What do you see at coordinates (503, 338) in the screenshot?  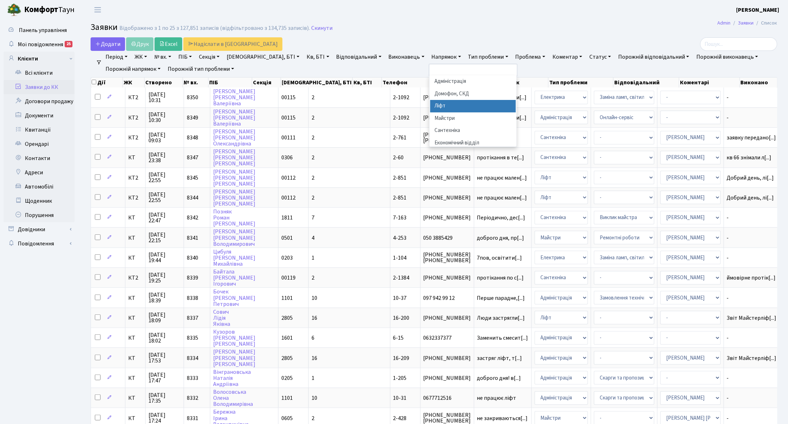 I see `span: Заменить смесит[...]` at bounding box center [503, 338].